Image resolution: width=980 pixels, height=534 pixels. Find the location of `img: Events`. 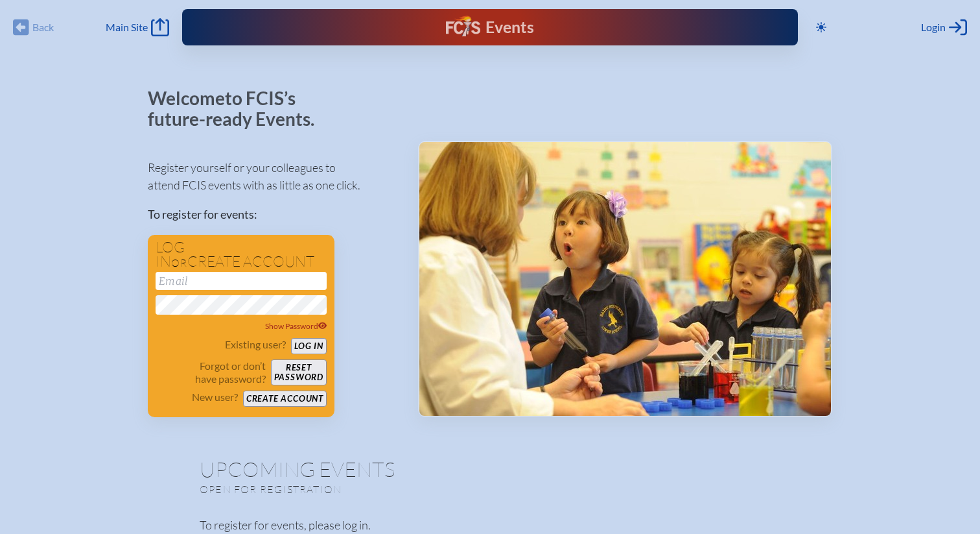

img: Events is located at coordinates (625, 278).